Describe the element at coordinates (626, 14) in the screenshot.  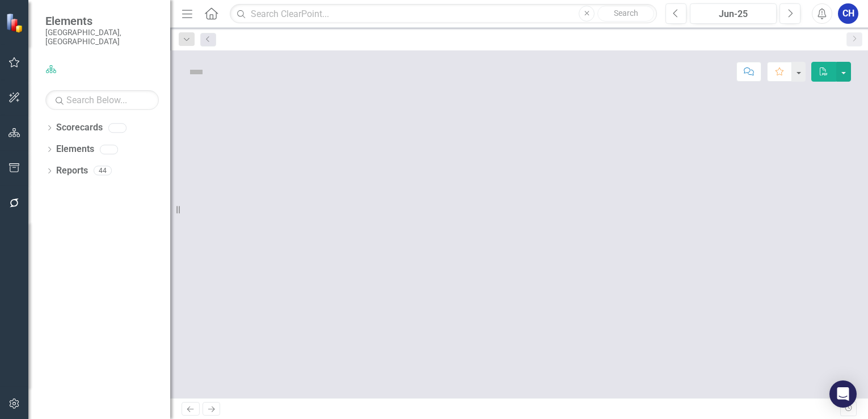
I see `button: Search` at that location.